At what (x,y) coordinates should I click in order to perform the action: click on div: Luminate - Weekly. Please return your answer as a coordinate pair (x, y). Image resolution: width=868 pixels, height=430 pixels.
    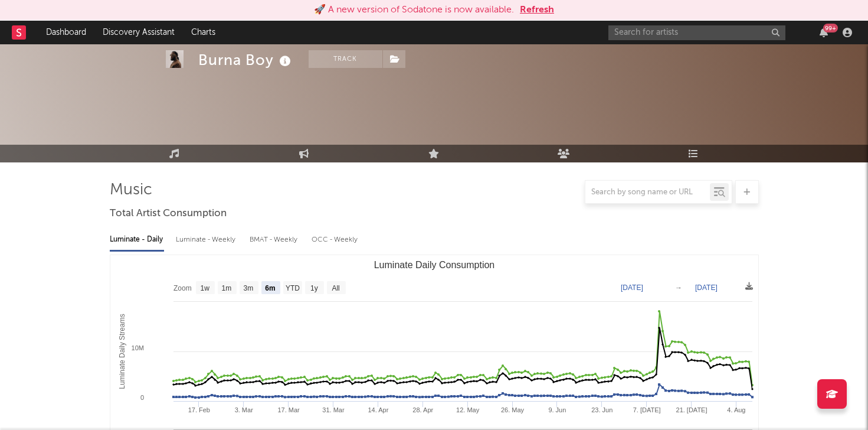
    Looking at the image, I should click on (207, 240).